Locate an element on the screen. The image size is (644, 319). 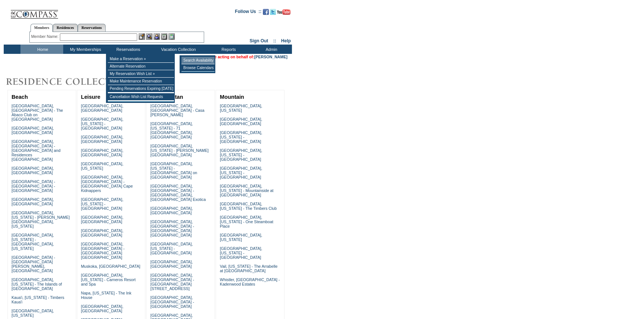
div: Member Name: is located at coordinates (45, 37).